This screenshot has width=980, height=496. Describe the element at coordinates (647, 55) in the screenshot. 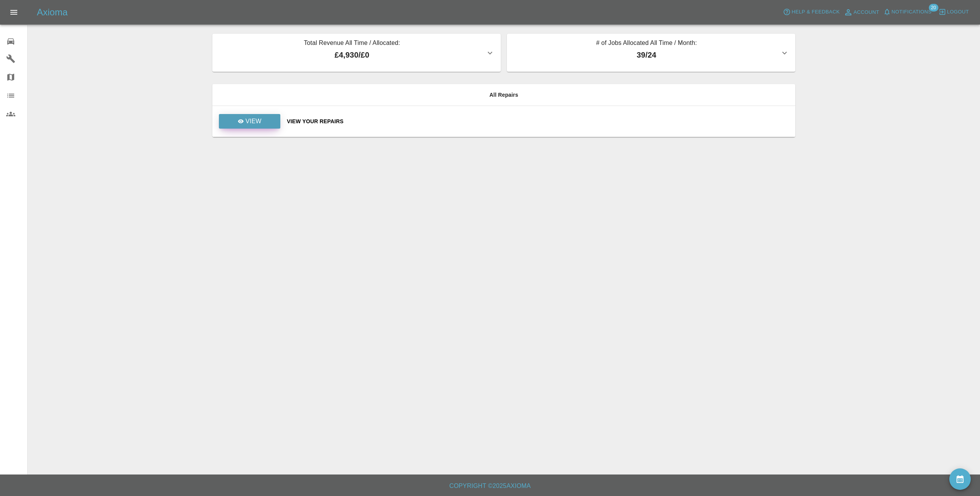

I see `p: 39 / 24` at that location.